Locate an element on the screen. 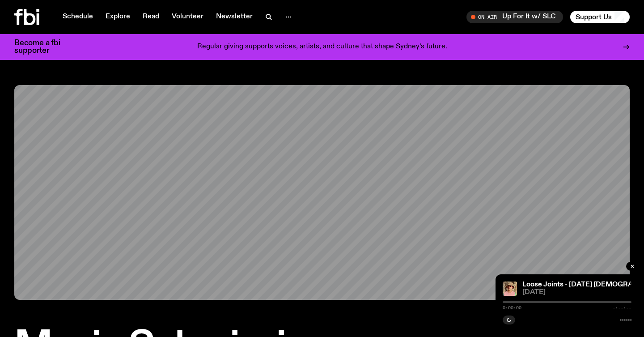 The width and height of the screenshot is (644, 337). a: Volunteer is located at coordinates (187, 17).